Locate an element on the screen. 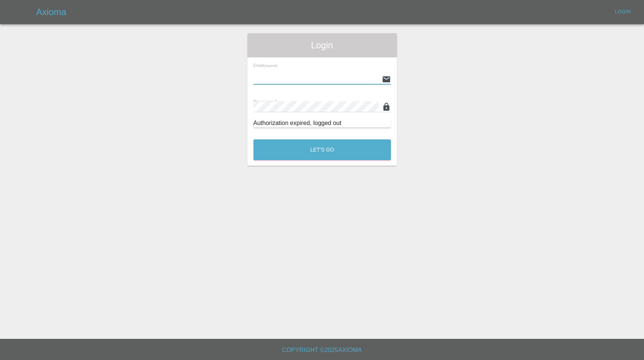 The width and height of the screenshot is (644, 360). div: Authorization expired, logged out is located at coordinates (322, 123).